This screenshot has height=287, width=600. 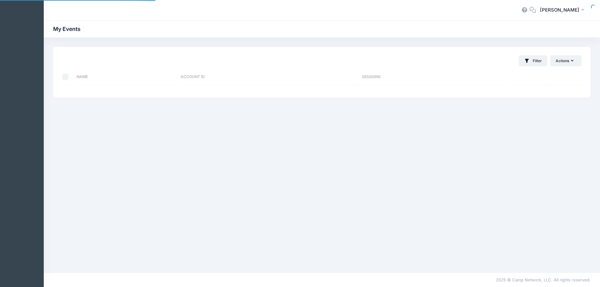 I want to click on h1: My Events, so click(x=69, y=29).